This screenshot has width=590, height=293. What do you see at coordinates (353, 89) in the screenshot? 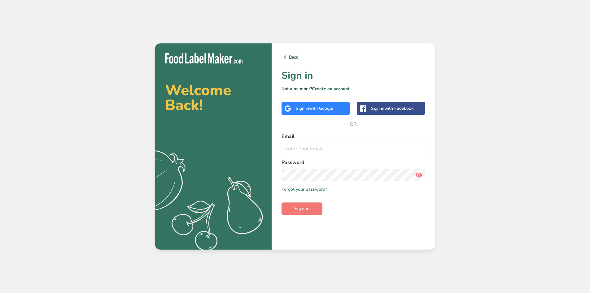
I see `p: Not a member?` at bounding box center [353, 89].